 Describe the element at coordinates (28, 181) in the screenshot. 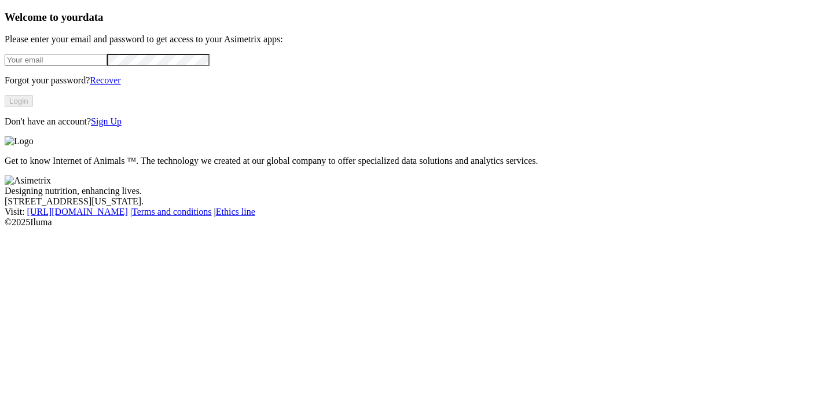

I see `img: Asimetrix` at that location.